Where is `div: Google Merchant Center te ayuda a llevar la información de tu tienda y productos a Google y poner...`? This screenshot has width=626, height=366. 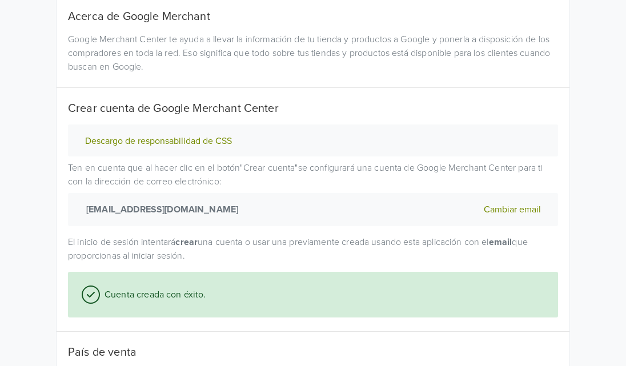
div: Google Merchant Center te ayuda a llevar la información de tu tienda y productos a Google y poner... is located at coordinates (313, 53).